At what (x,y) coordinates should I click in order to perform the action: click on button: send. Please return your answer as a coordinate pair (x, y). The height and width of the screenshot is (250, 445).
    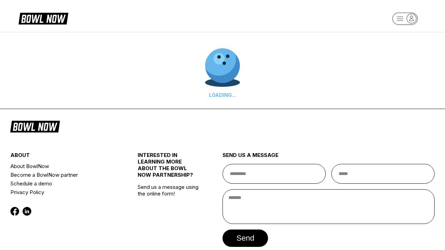
    Looking at the image, I should click on (245, 238).